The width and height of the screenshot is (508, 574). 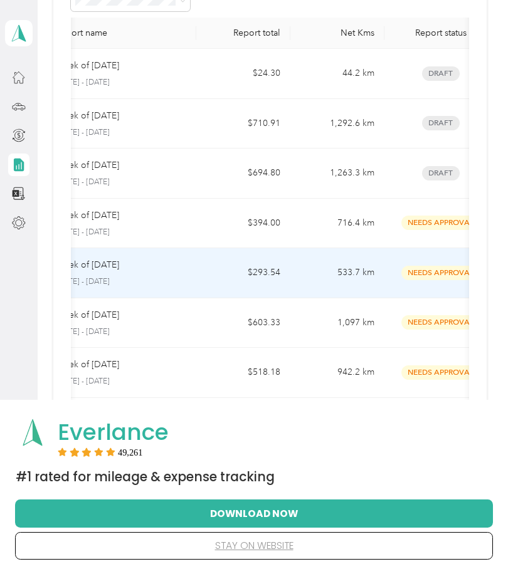 What do you see at coordinates (243, 33) in the screenshot?
I see `th: Report total` at bounding box center [243, 33].